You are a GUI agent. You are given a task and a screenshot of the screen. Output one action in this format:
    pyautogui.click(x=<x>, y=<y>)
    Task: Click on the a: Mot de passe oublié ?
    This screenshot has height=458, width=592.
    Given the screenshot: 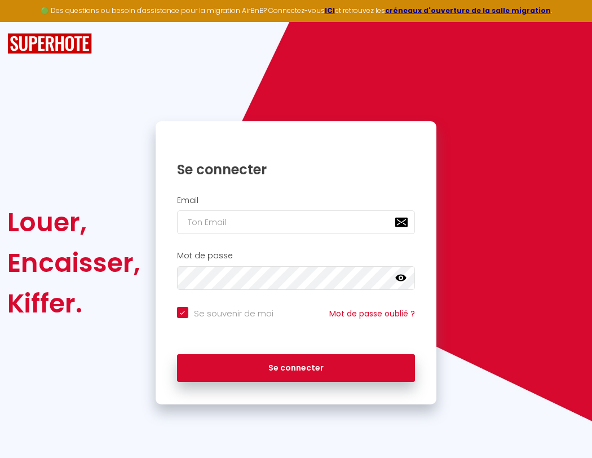 What is the action you would take?
    pyautogui.click(x=372, y=314)
    